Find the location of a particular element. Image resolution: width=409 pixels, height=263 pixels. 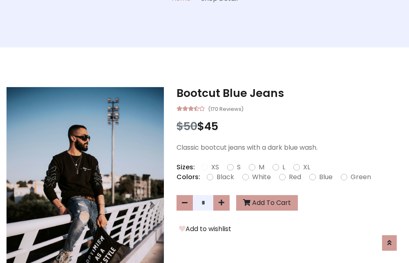

label: L is located at coordinates (284, 167).